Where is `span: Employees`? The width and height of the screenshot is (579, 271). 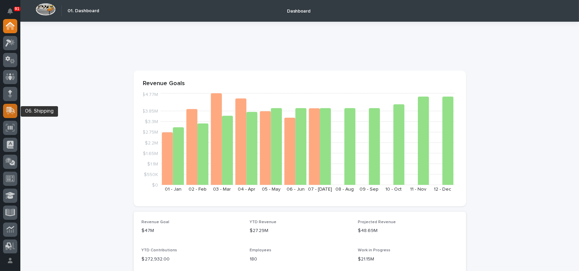
span: Employees is located at coordinates (261, 250).